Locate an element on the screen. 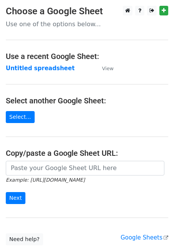  strong: Untitled spreadsheet is located at coordinates (40, 68).